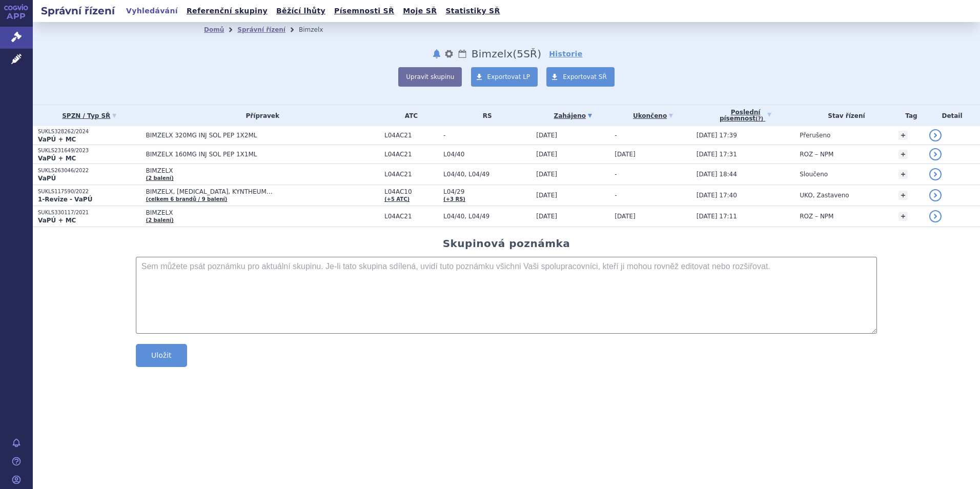  I want to click on a: SPZN / Typ SŘ, so click(89, 116).